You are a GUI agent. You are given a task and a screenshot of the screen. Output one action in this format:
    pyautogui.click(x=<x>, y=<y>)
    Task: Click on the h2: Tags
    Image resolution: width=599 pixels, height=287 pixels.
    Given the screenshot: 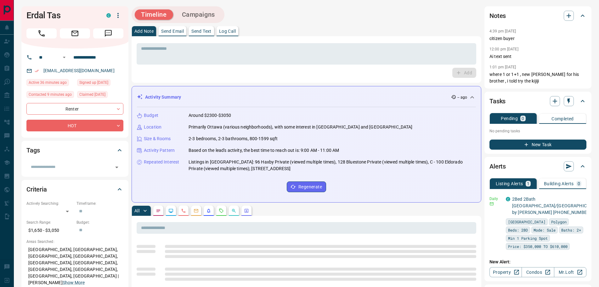 What is the action you would take?
    pyautogui.click(x=33, y=150)
    